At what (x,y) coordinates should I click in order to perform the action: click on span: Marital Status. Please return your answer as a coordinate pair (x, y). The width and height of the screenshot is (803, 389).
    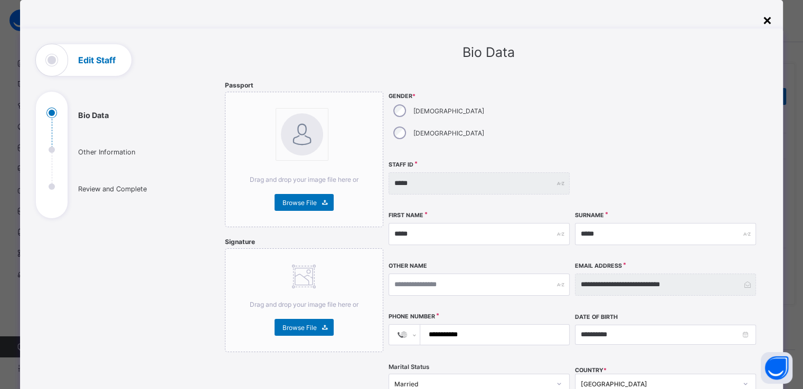
    Looking at the image, I should click on (408, 367).